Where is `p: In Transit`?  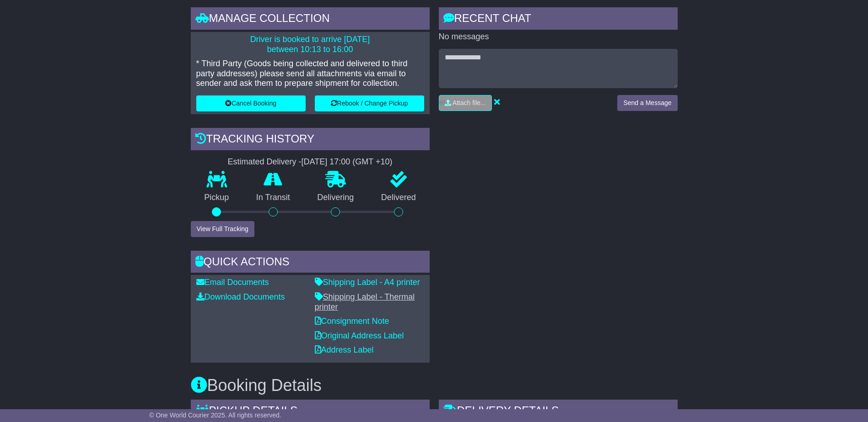 p: In Transit is located at coordinates (273, 198).